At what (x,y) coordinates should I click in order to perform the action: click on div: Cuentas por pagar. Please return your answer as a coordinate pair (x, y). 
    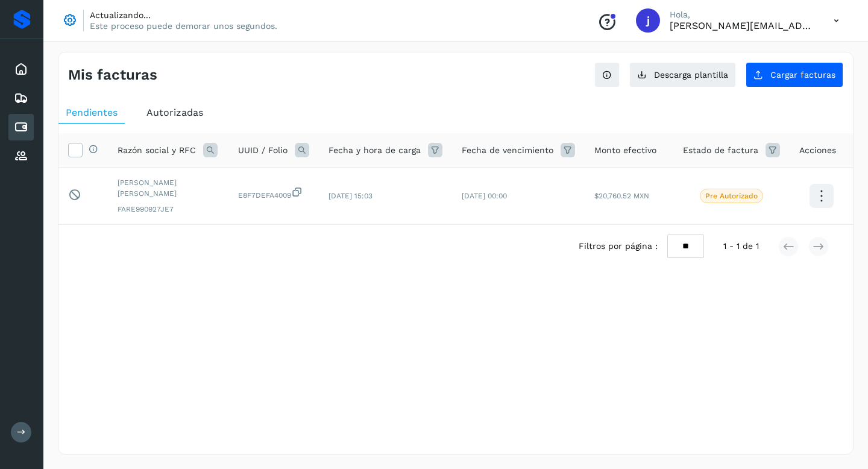
    Looking at the image, I should click on (21, 127).